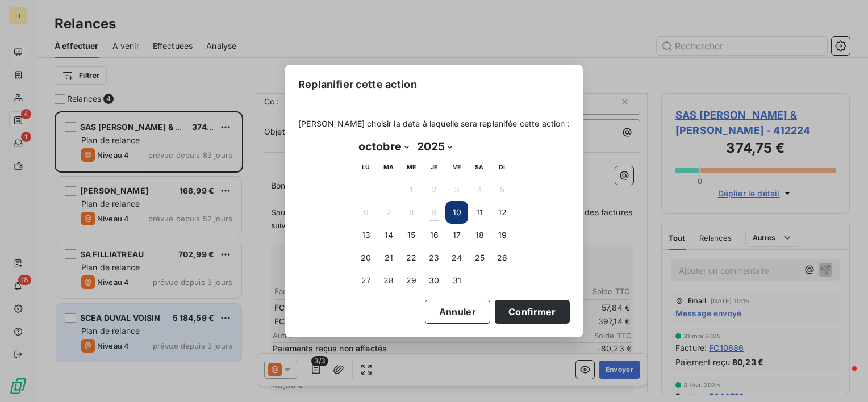 This screenshot has height=402, width=868. What do you see at coordinates (479, 167) in the screenshot?
I see `th: samedi` at bounding box center [479, 167].